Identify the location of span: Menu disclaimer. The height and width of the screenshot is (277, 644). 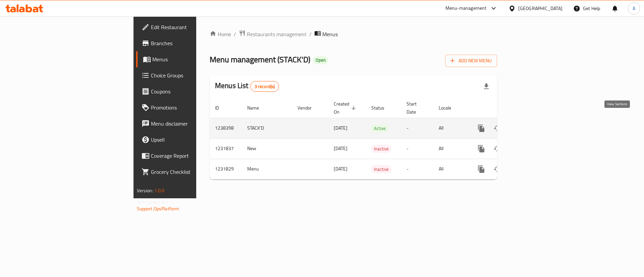
(193, 123).